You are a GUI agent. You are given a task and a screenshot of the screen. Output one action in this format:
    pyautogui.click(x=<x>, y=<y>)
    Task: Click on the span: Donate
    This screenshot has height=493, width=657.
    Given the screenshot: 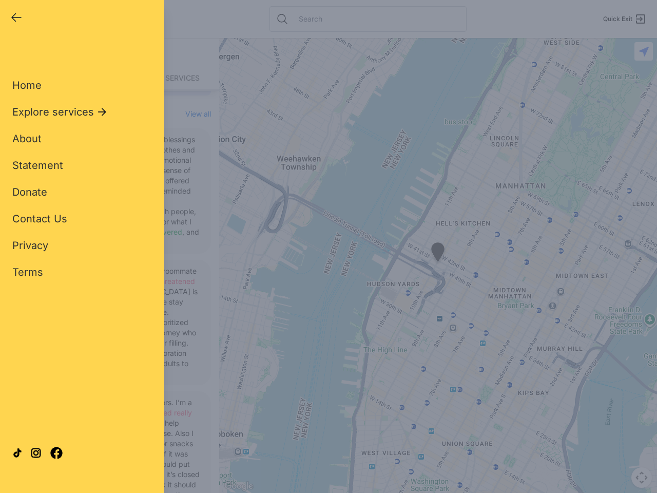 What is the action you would take?
    pyautogui.click(x=30, y=192)
    